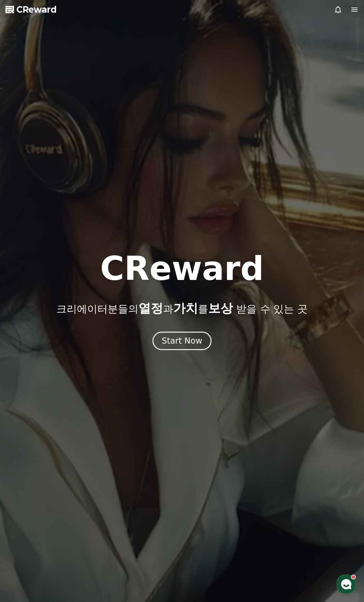 Image resolution: width=364 pixels, height=602 pixels. Describe the element at coordinates (23, 226) in the screenshot. I see `a: 홈` at that location.